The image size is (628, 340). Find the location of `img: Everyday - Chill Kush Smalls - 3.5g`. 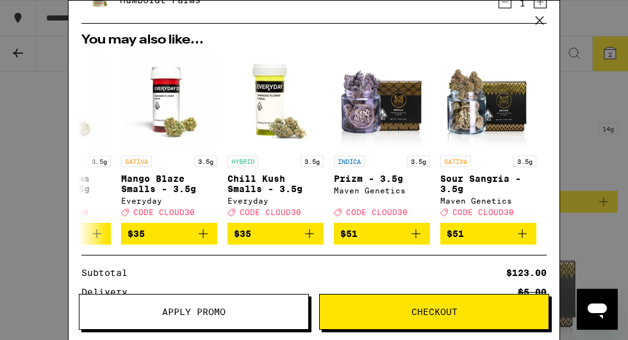

img: Everyday - Chill Kush Smalls - 3.5g is located at coordinates (275, 101).